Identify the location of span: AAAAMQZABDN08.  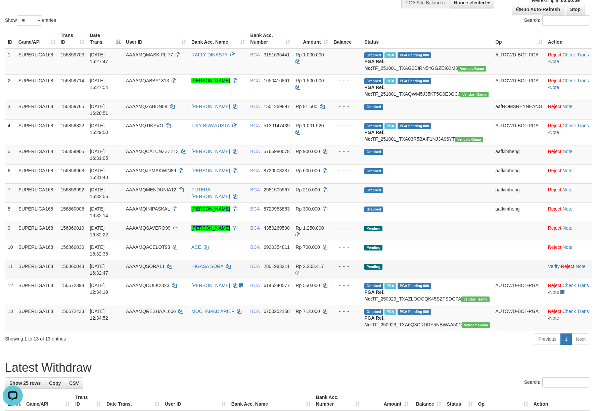
(146, 106).